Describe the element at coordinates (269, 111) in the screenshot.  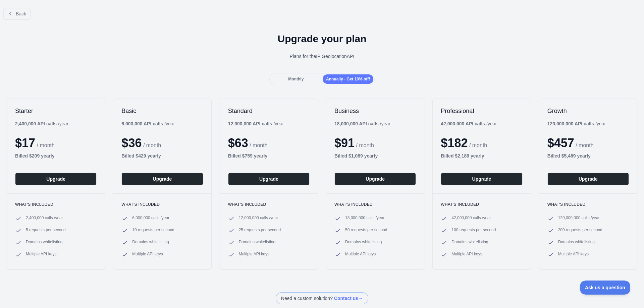
I see `h2: Standard` at that location.